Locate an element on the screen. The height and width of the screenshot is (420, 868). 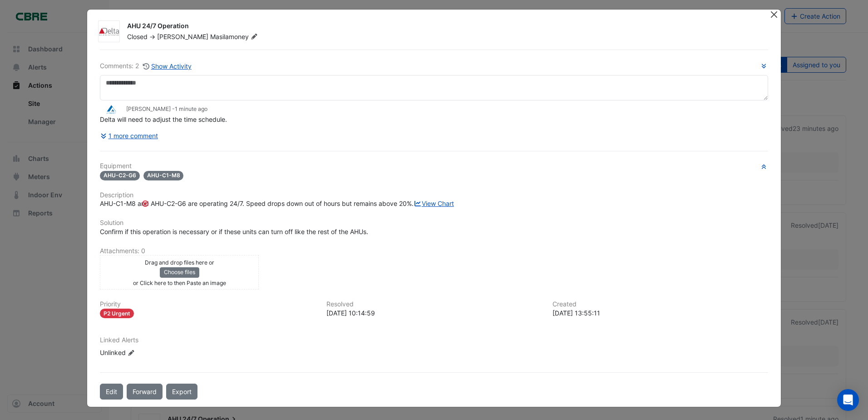
a: Export is located at coordinates (182, 391).